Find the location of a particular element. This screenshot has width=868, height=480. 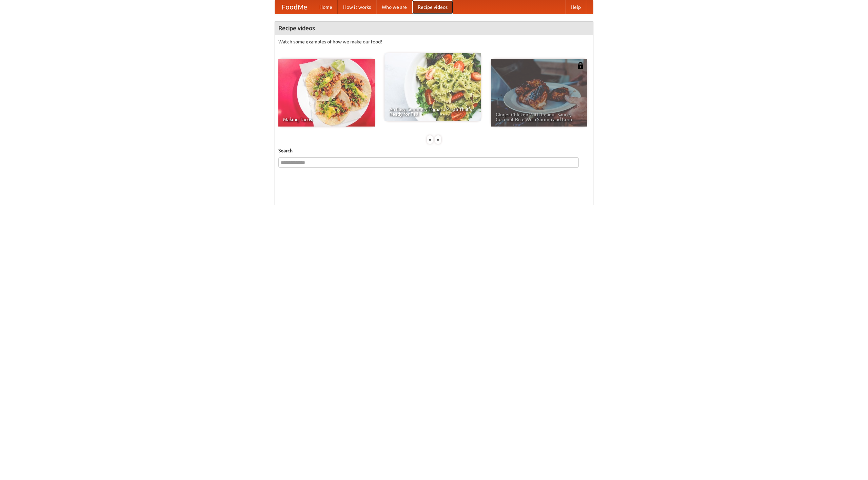

span: Making Tacos is located at coordinates (326, 119).